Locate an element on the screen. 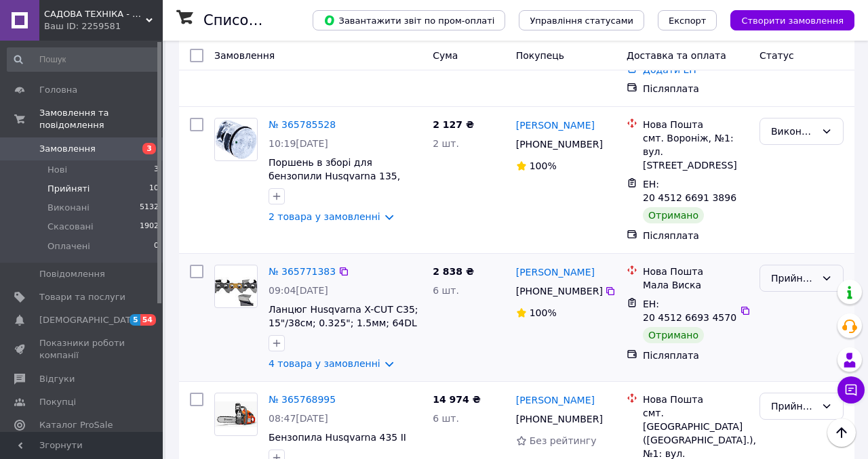 This screenshot has width=868, height=459. span: Товари та послуги is located at coordinates (82, 297).